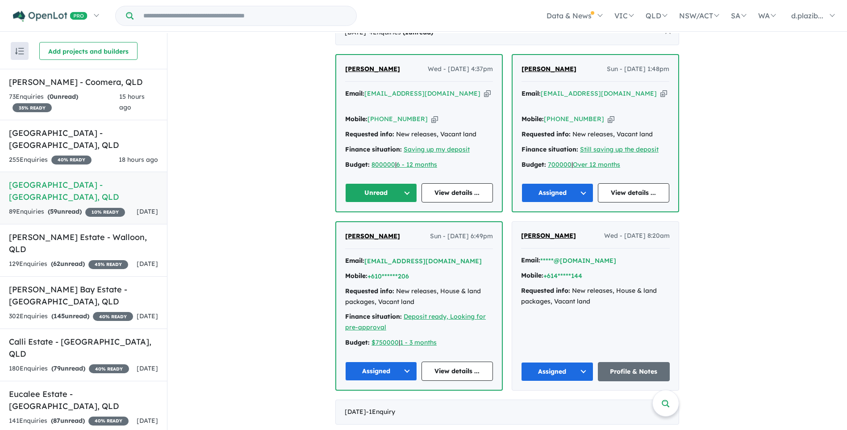 This screenshot has width=847, height=430. Describe the element at coordinates (69, 368) in the screenshot. I see `div: 180 Enquir ies` at that location.